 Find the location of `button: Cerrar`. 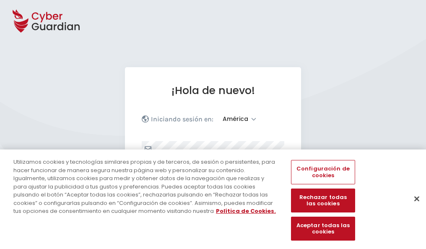

button: Cerrar is located at coordinates (417, 199).